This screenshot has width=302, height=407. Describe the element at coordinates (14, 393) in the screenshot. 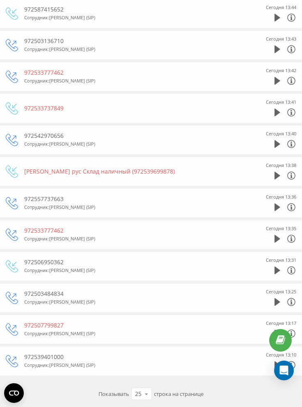

I see `button: Open CMP widget` at that location.